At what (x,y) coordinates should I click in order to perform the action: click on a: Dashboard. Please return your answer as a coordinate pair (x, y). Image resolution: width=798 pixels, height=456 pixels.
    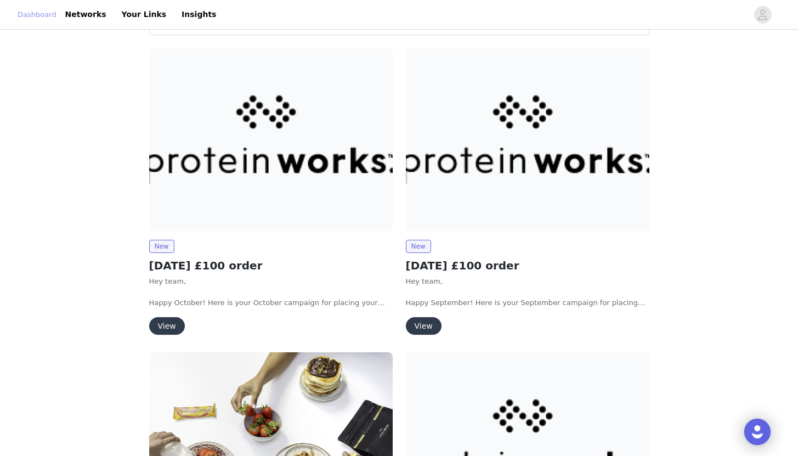
    Looking at the image, I should click on (37, 15).